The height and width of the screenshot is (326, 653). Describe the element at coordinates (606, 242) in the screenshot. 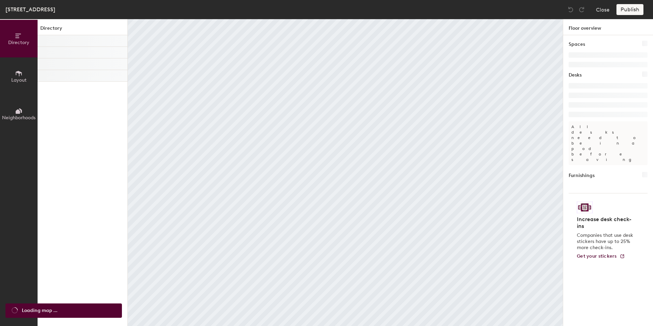

I see `p: Companies that use desk stickers have up to 25% more check-ins.` at that location.